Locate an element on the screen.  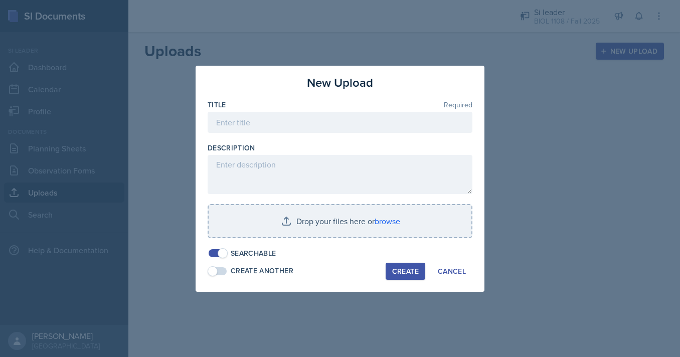
input: Enter title is located at coordinates (340, 122).